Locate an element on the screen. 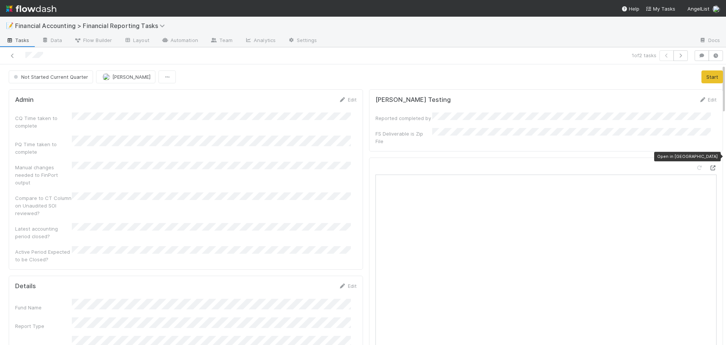 Image resolution: width=726 pixels, height=345 pixels. div: Manual changes needed to FinPort output is located at coordinates (44, 175).